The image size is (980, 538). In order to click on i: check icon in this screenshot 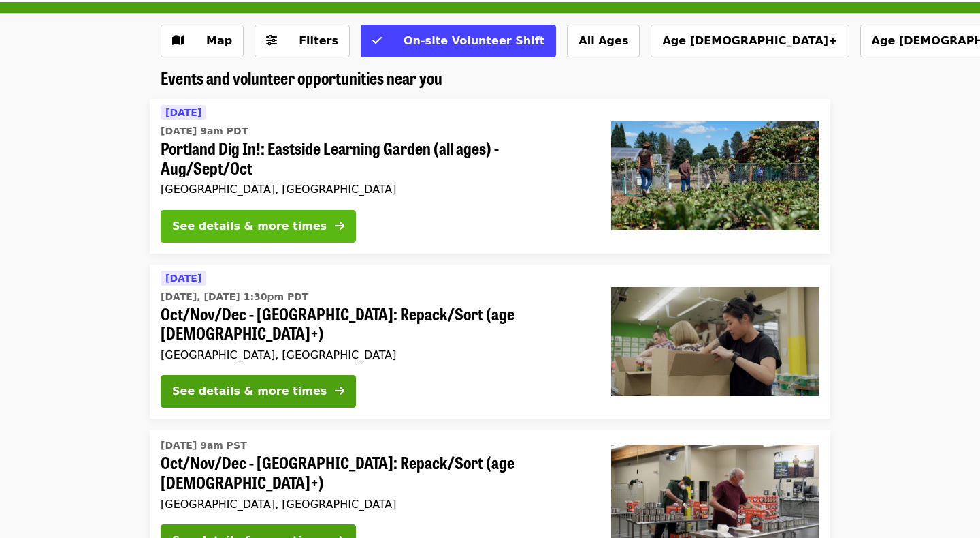, I will do `click(377, 40)`.